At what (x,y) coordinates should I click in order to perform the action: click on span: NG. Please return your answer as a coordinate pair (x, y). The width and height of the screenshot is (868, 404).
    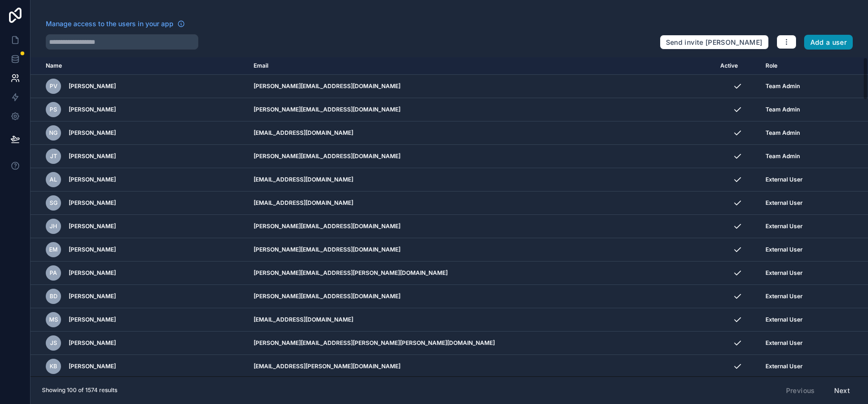
    Looking at the image, I should click on (53, 133).